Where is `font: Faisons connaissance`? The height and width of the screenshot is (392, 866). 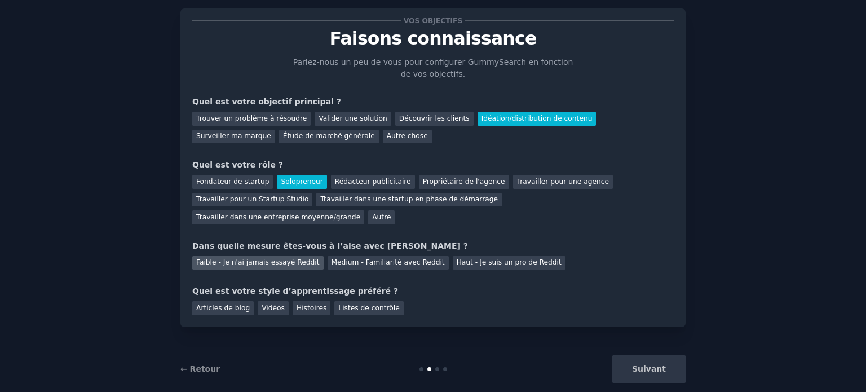 font: Faisons connaissance is located at coordinates (433, 38).